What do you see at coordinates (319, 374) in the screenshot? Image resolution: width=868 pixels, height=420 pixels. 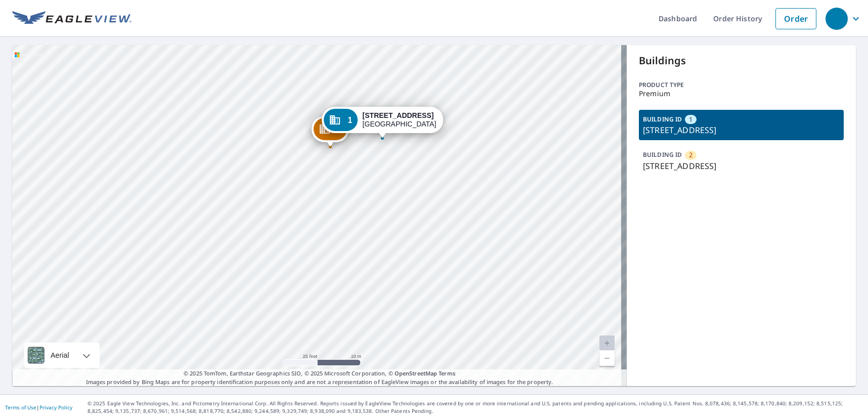 I see `span: © 2025 TomTom, Earthstar Geographics SIO, © 2025 Microsoft Corporation, ©` at bounding box center [319, 374].